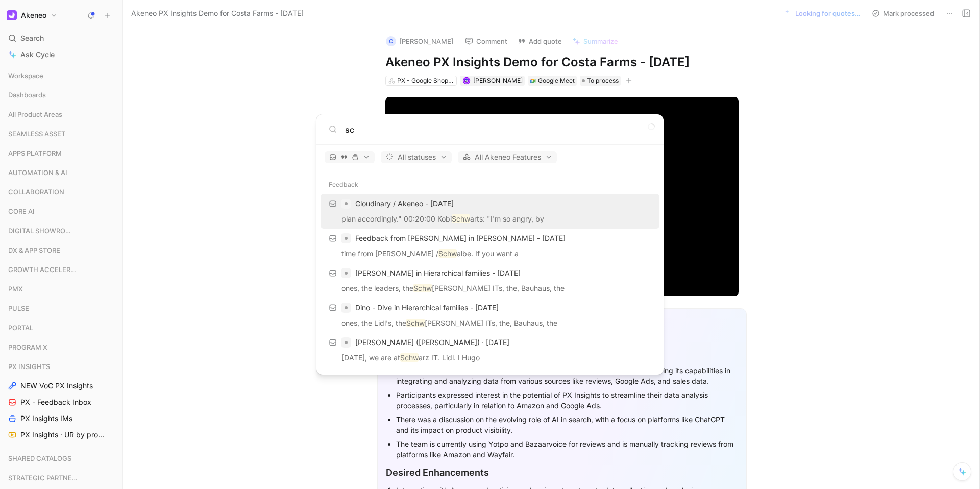 Image resolution: width=980 pixels, height=489 pixels. I want to click on button: All Akeneo Features, so click(507, 157).